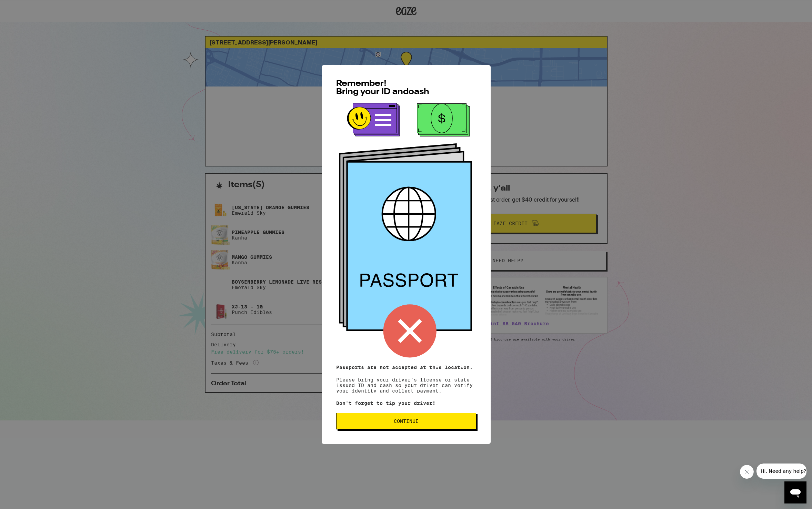  I want to click on p: Don't forget to tip your driver!, so click(406, 403).